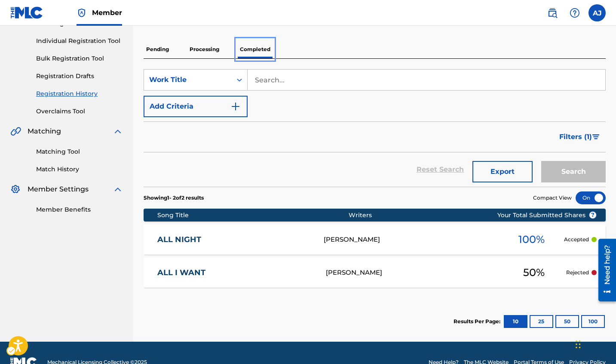  What do you see at coordinates (157, 49) in the screenshot?
I see `p: Pending` at bounding box center [157, 49].